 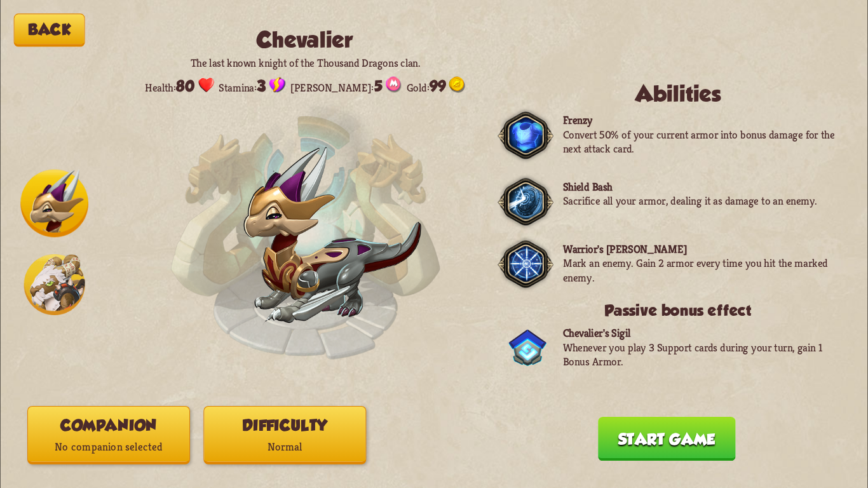 What do you see at coordinates (458, 85) in the screenshot?
I see `img: Gold.png` at bounding box center [458, 85].